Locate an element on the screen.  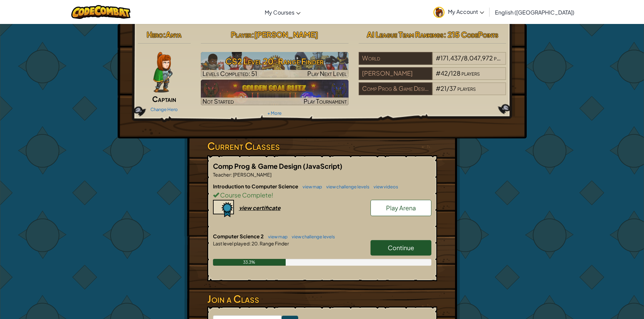
span: Range Finder is located at coordinates (274, 243).